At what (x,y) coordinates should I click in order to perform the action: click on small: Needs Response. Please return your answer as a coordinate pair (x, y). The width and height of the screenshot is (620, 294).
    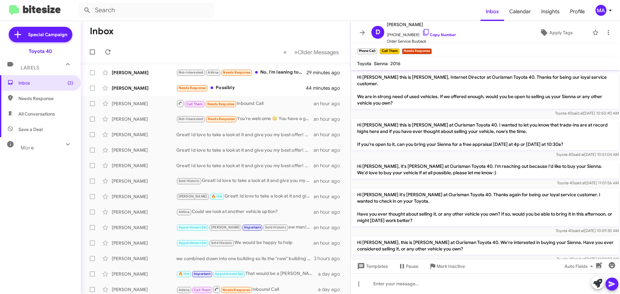
    Looking at the image, I should click on (417, 51).